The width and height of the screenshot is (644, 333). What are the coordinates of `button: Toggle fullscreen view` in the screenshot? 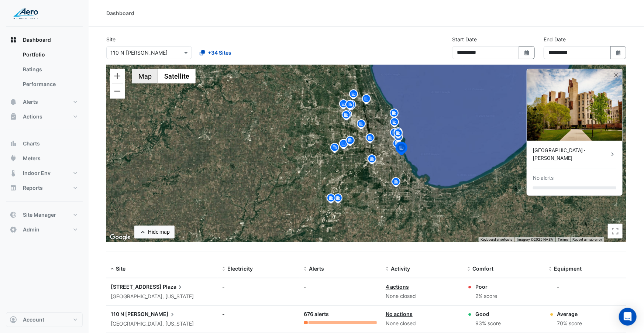 It's located at (615, 231).